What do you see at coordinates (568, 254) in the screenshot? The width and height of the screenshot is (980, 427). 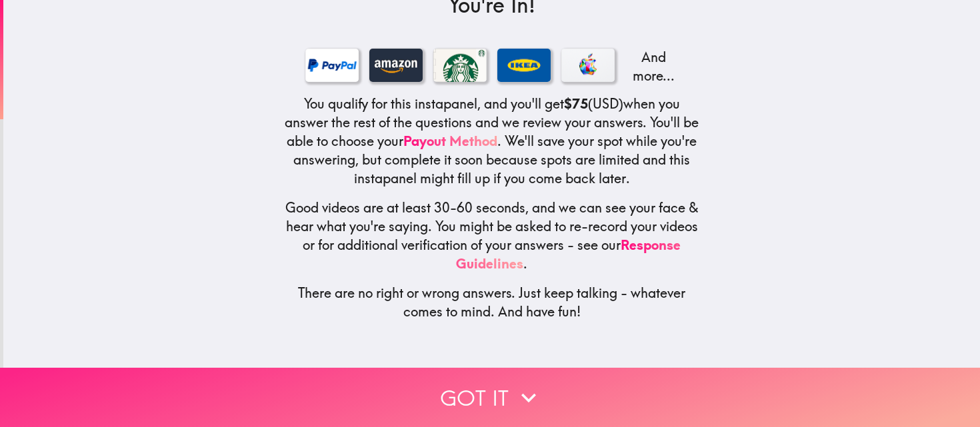 I see `a: Response Guidelines` at bounding box center [568, 254].